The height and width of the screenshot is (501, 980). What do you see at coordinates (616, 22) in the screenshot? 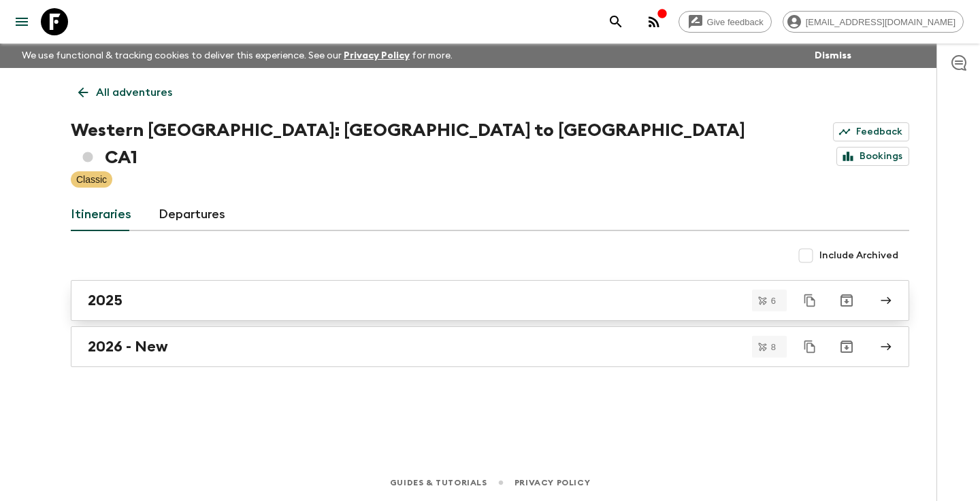
I see `button: search adventures` at bounding box center [616, 22].